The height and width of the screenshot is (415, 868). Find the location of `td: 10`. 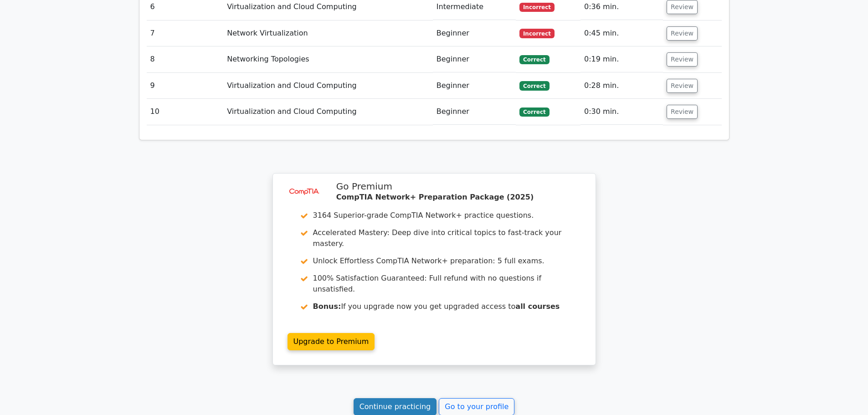

td: 10 is located at coordinates (185, 112).